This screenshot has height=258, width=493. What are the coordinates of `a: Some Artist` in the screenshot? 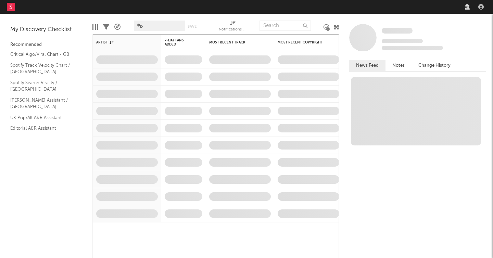 It's located at (397, 31).